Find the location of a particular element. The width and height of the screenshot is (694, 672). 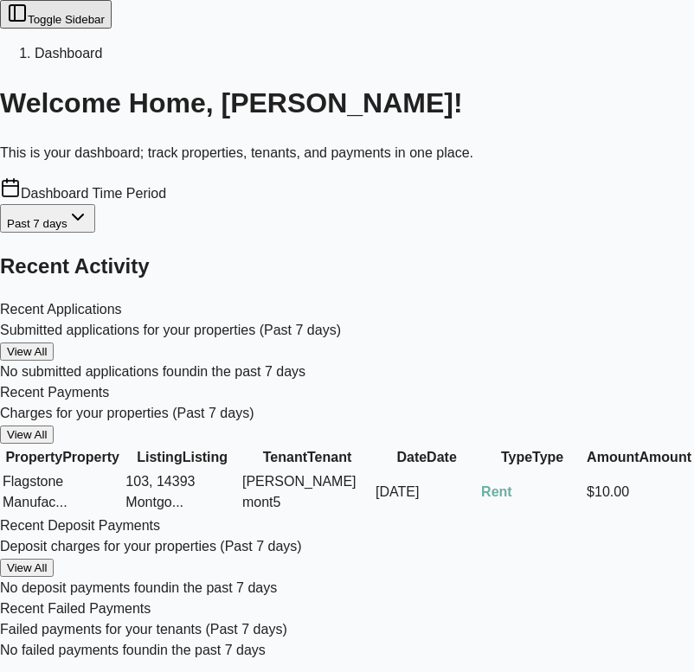

span: Dashboard is located at coordinates (68, 53).